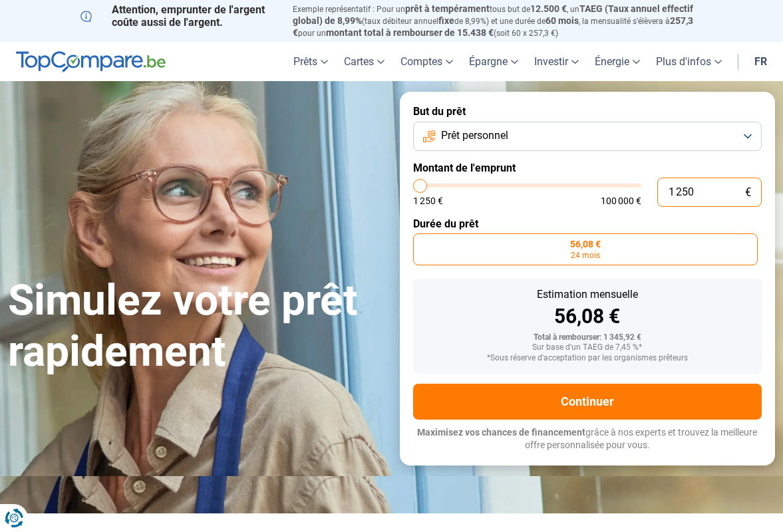 The image size is (783, 532). Describe the element at coordinates (494, 61) in the screenshot. I see `a: Épargne` at that location.